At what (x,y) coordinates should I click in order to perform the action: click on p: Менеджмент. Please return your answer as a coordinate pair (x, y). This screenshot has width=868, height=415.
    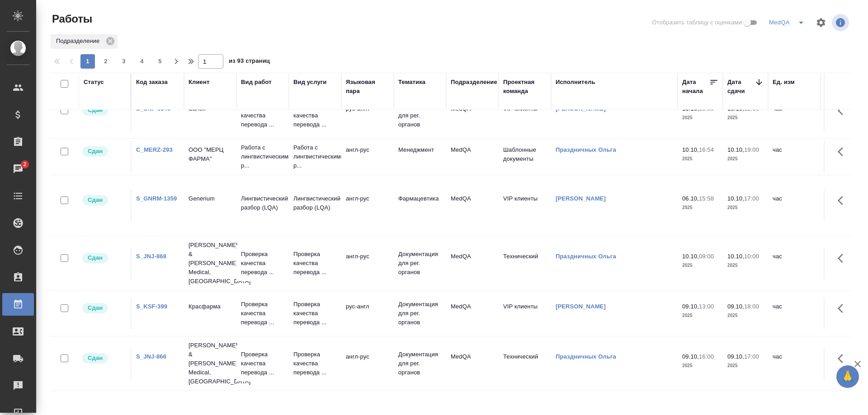
    Looking at the image, I should click on (420, 150).